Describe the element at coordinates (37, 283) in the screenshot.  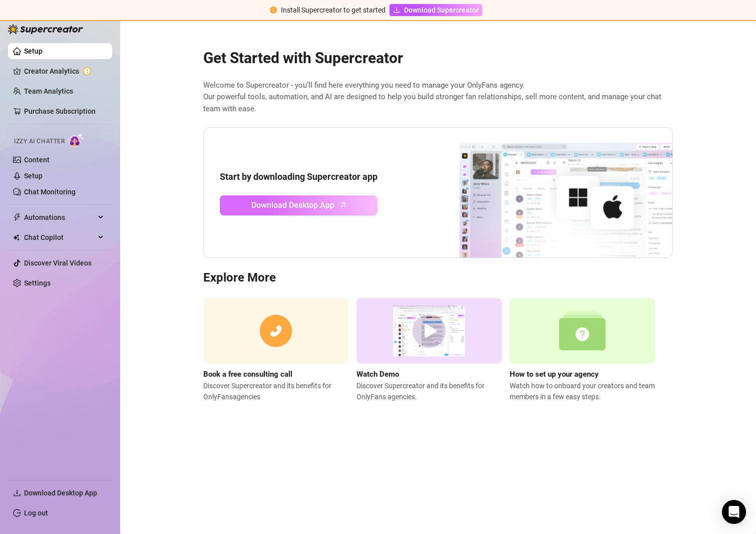
I see `a: Settings` at that location.